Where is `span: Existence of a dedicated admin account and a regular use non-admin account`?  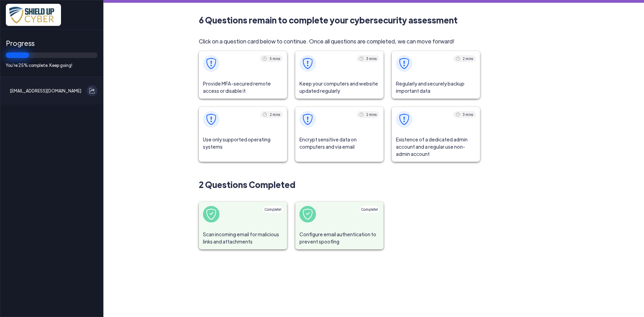
span: Existence of a dedicated admin account and a regular use non-admin account is located at coordinates (436, 147).